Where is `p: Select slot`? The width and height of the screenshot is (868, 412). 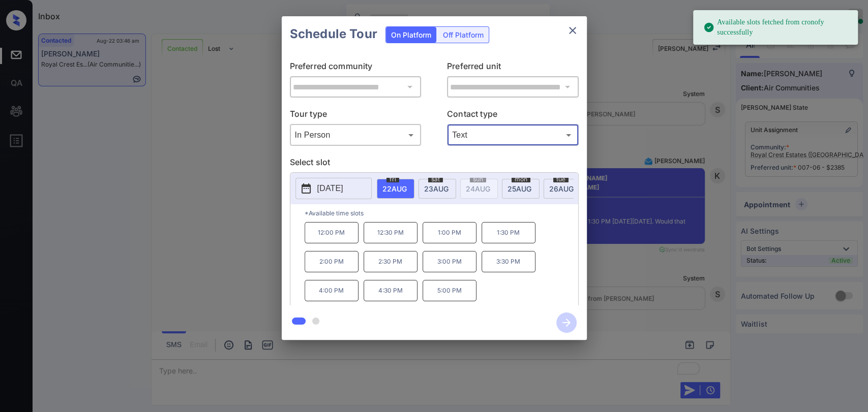 p: Select slot is located at coordinates (434, 164).